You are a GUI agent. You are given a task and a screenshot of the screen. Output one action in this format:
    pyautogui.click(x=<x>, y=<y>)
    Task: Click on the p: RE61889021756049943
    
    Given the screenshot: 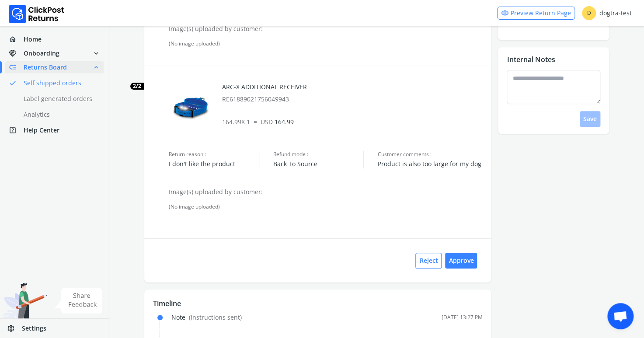 What is the action you would take?
    pyautogui.click(x=352, y=99)
    